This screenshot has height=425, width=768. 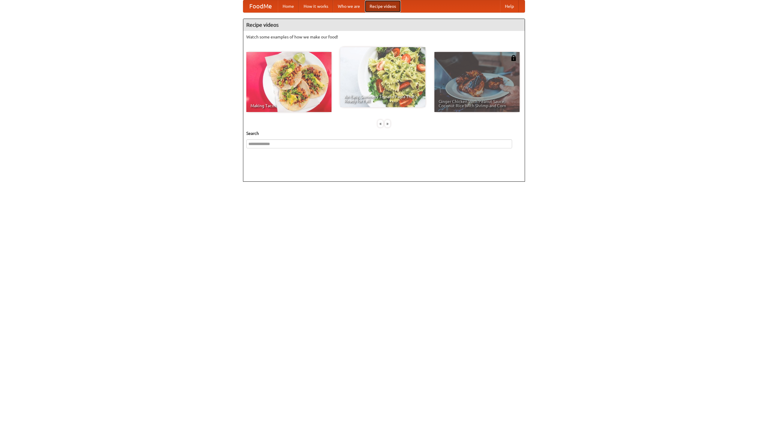 I want to click on a: Help, so click(x=509, y=6).